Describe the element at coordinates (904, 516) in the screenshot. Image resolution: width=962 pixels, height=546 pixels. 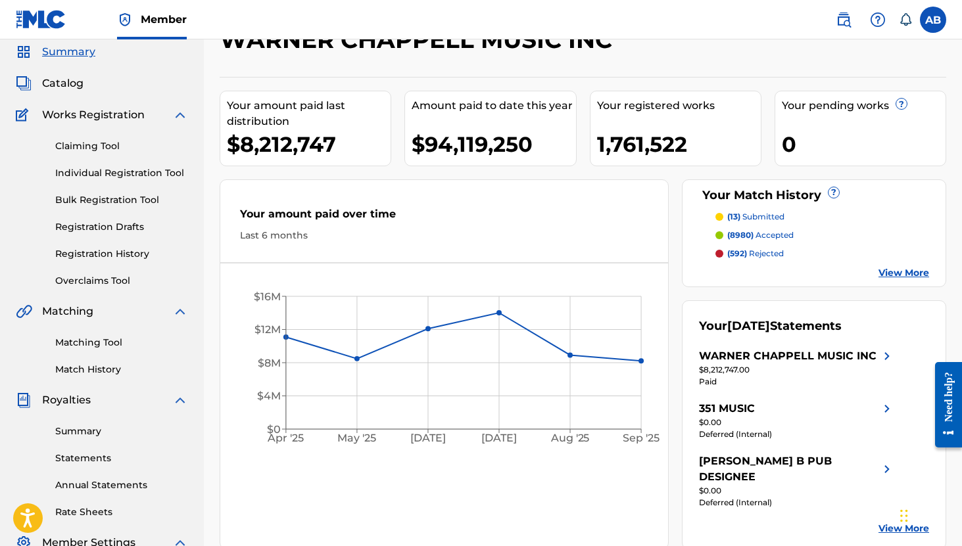
I see `div: Drag` at that location.